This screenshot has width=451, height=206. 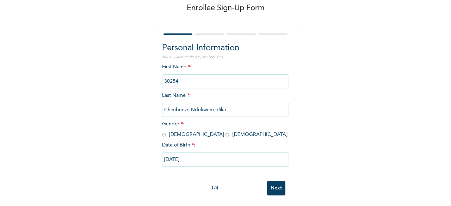 I want to click on span: Last Name :, so click(x=225, y=102).